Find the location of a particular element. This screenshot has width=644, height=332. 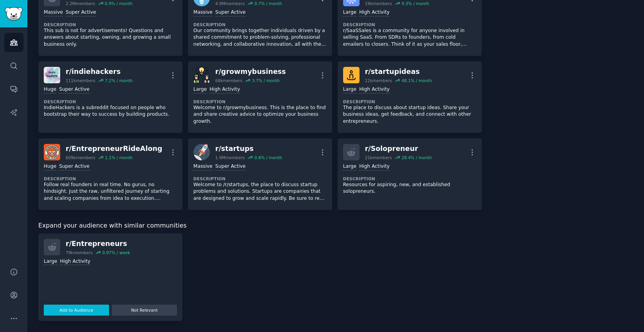

div: 7.2 % / month is located at coordinates (118, 80).